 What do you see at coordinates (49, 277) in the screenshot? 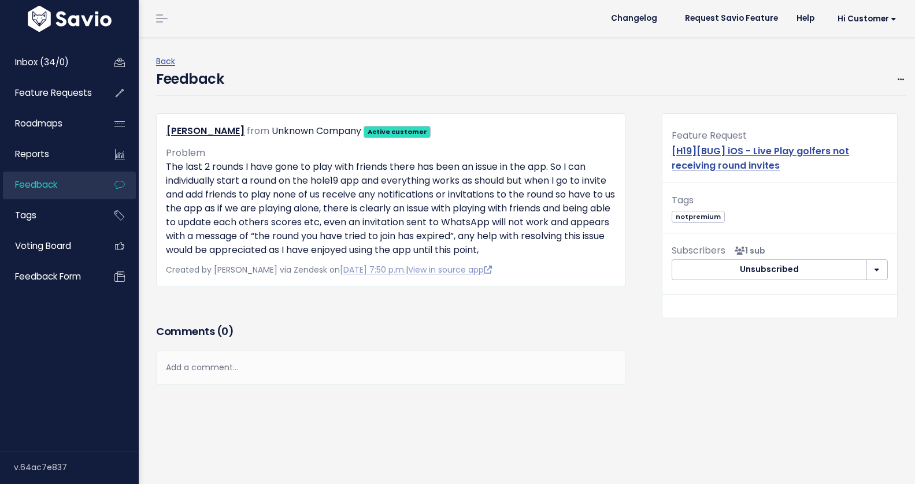
I see `a: Feedback form` at bounding box center [49, 277].